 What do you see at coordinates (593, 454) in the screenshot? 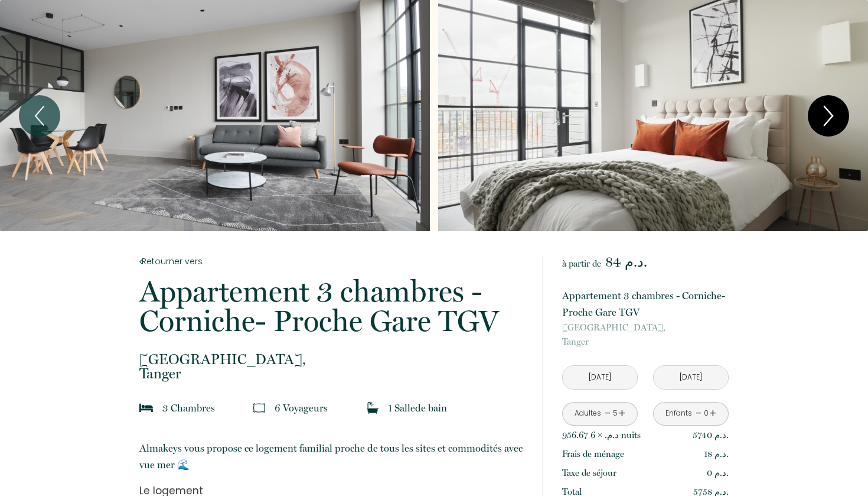
I see `p: Frais de ménage` at bounding box center [593, 454].